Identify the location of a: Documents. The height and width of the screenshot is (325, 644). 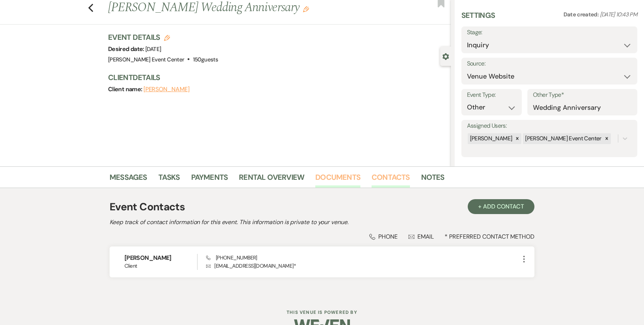
(337, 179).